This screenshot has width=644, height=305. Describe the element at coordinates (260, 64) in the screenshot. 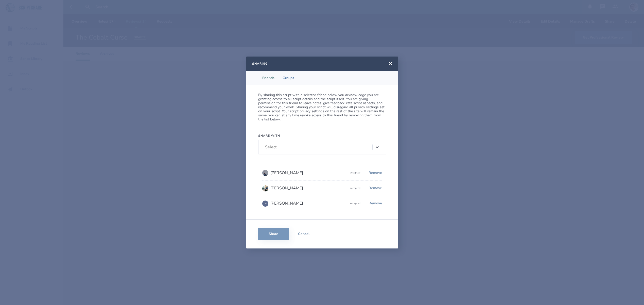

I see `h2: Sharing` at that location.